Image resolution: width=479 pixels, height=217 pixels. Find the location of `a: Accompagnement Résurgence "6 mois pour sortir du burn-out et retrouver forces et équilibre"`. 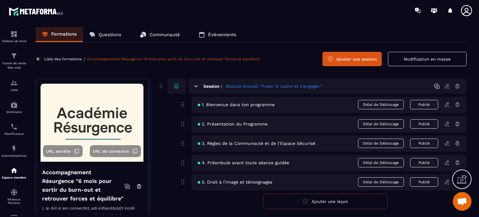

a: Accompagnement Résurgence "6 mois pour sortir du burn-out et retrouver forces et équilibre" is located at coordinates (174, 59).